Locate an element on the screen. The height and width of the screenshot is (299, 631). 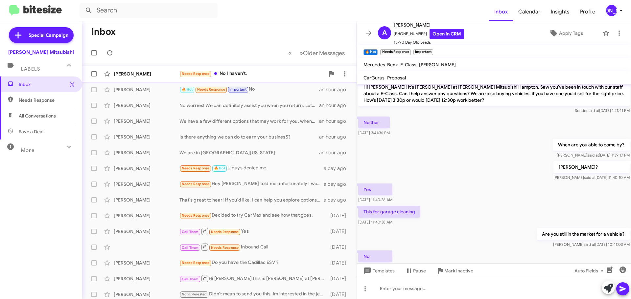
span: Profile is located at coordinates (588, 12).